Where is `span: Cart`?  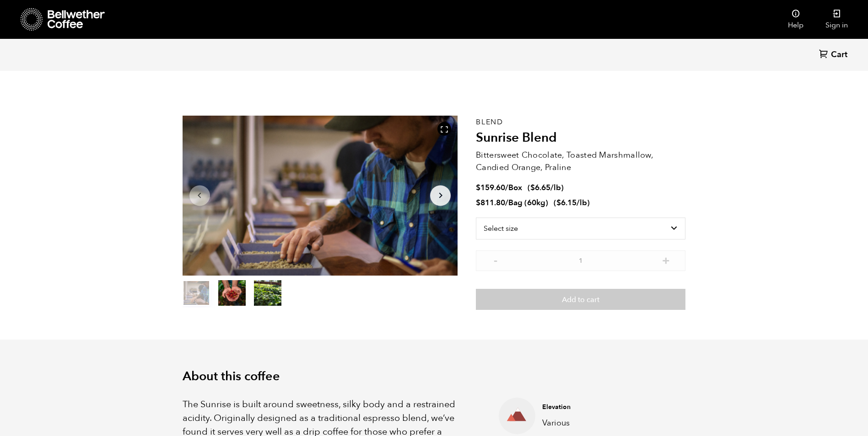 span: Cart is located at coordinates (839, 55).